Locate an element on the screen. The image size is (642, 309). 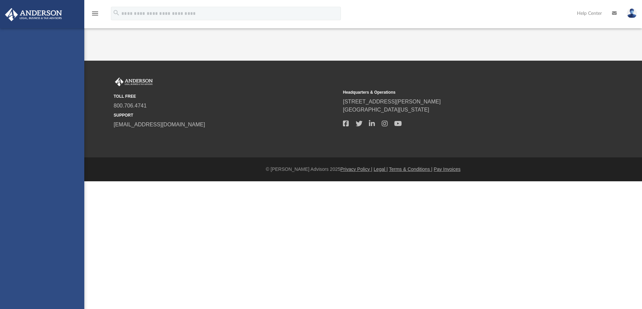
a: Legal | is located at coordinates (381, 169).